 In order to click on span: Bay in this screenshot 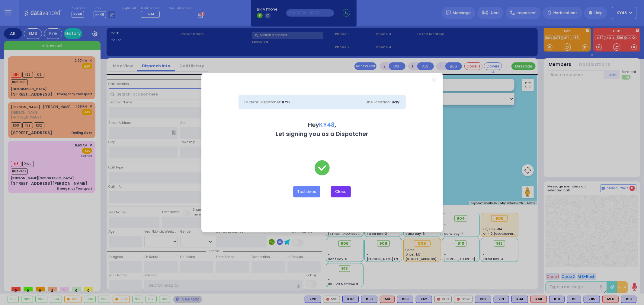, I will do `click(396, 102)`.